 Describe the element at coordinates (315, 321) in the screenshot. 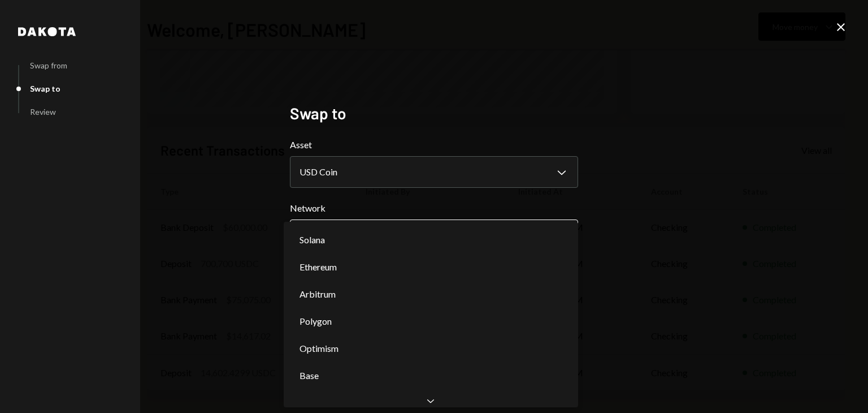

I see `span: Polygon` at that location.